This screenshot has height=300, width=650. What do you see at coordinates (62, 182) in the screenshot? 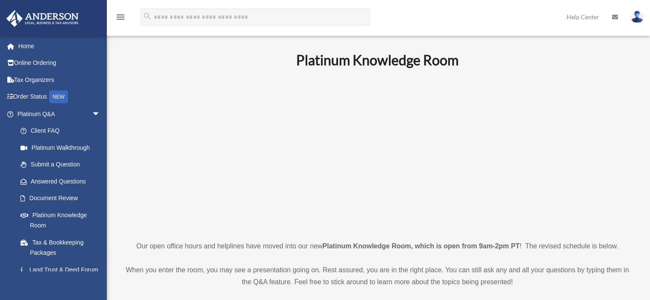
I see `a: Answered Questions` at bounding box center [62, 182].